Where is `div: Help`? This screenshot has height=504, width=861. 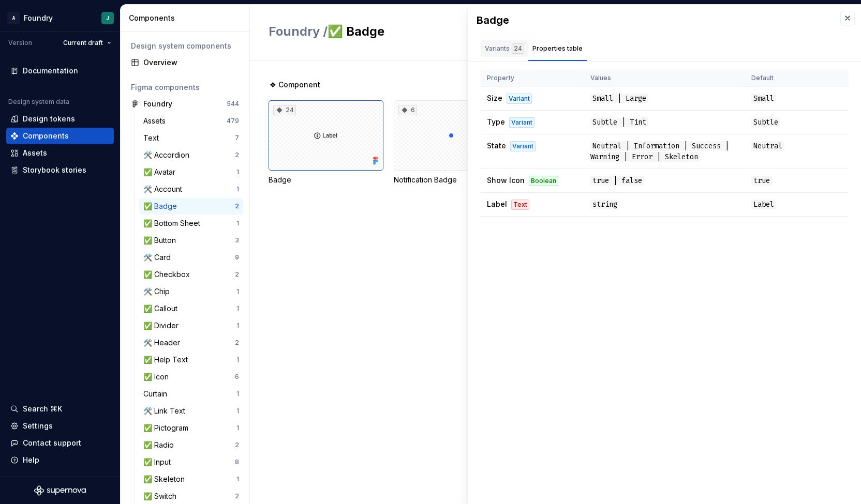 div: Help is located at coordinates (31, 460).